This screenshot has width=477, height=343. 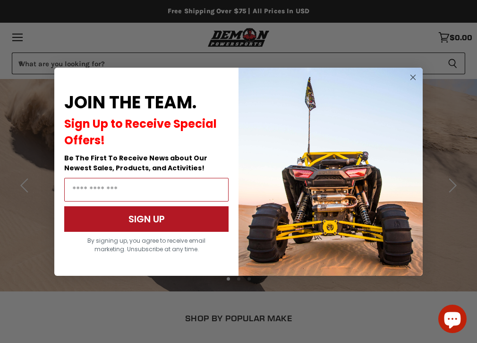 What do you see at coordinates (146, 189) in the screenshot?
I see `input: Email Address` at bounding box center [146, 189].